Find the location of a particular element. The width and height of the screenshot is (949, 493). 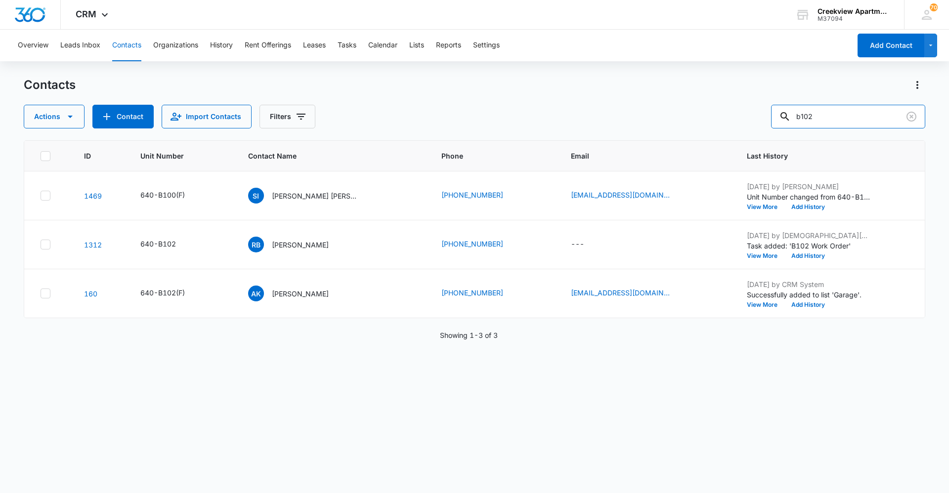

span: Unit Number is located at coordinates (182, 156).